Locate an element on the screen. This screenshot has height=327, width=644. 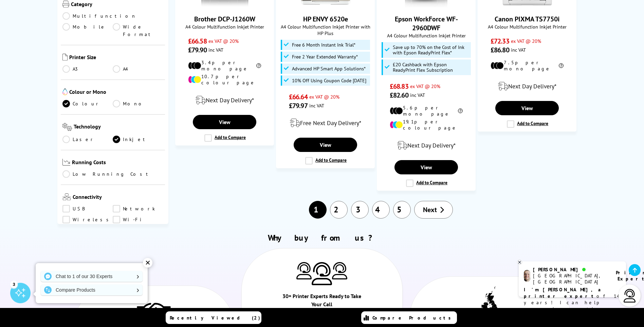
span: Next is located at coordinates (430, 210).